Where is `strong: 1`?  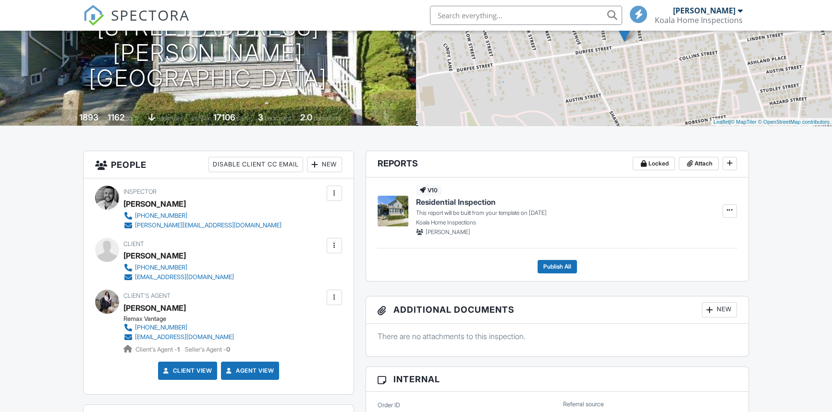 strong: 1 is located at coordinates (178, 350).